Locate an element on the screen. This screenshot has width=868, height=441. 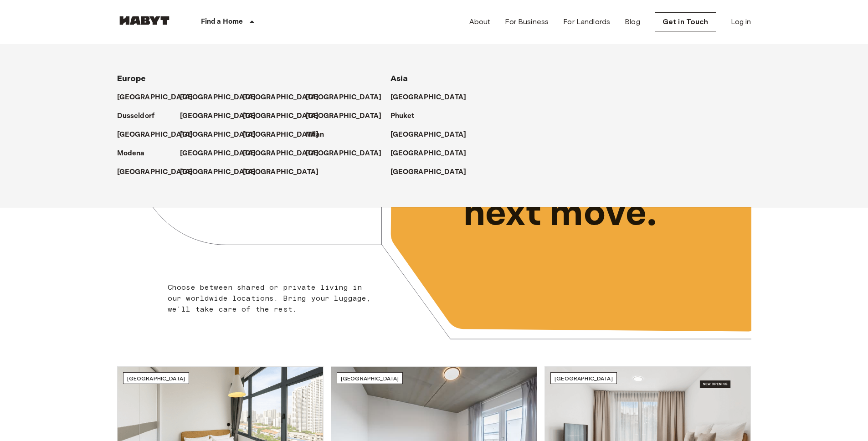
span: Asia is located at coordinates (400, 78).